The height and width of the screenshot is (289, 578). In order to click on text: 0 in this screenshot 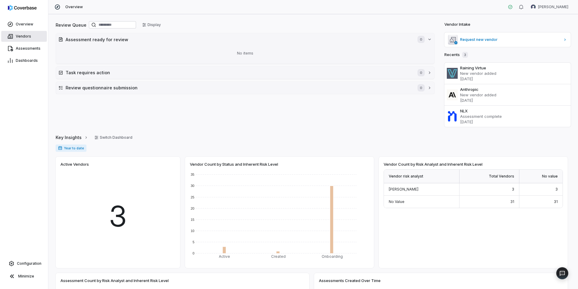, I will do `click(194, 253)`.